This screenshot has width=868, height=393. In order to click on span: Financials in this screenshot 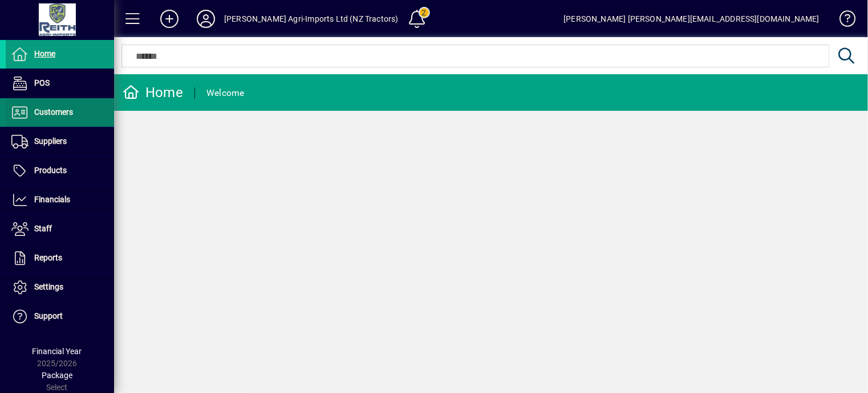, I will do `click(52, 199)`.